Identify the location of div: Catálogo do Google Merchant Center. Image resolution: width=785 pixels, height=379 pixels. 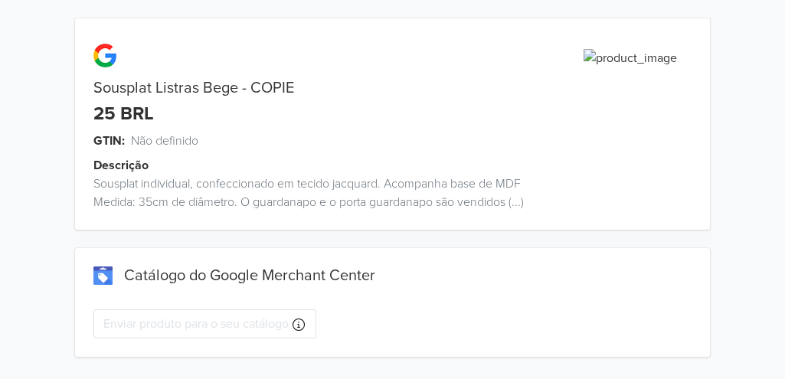
(392, 276).